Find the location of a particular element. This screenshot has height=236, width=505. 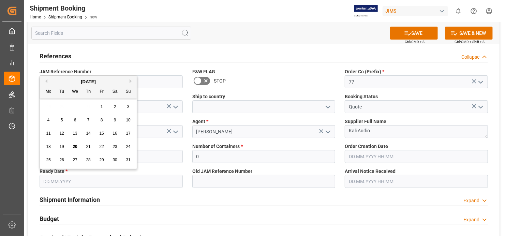

span: Ready Date is located at coordinates (54, 171).